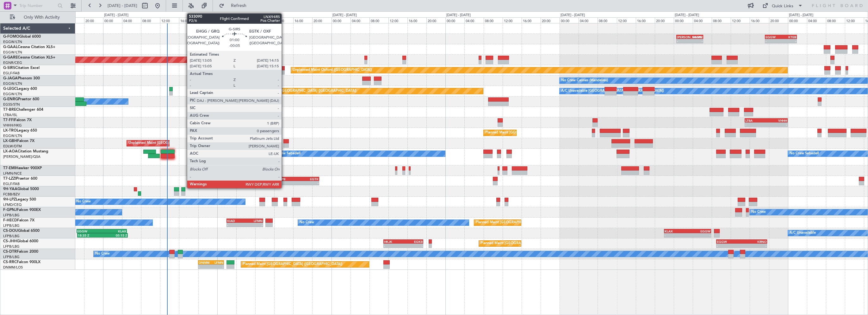 Image resolution: width=868 pixels, height=315 pixels. Describe the element at coordinates (21, 252) in the screenshot. I see `a: CS-DTRFalcon 2000` at that location.